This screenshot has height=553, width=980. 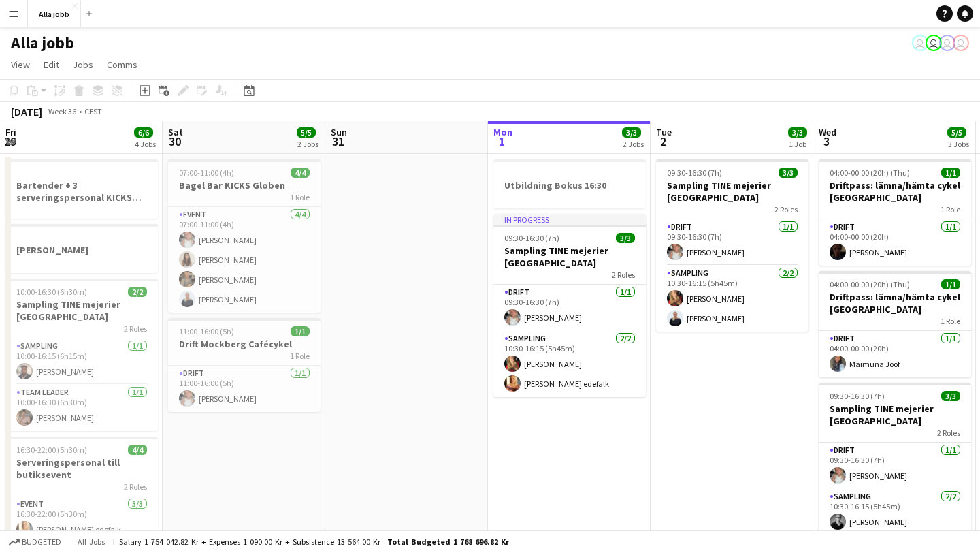 What do you see at coordinates (826, 141) in the screenshot?
I see `span: 3` at bounding box center [826, 141].